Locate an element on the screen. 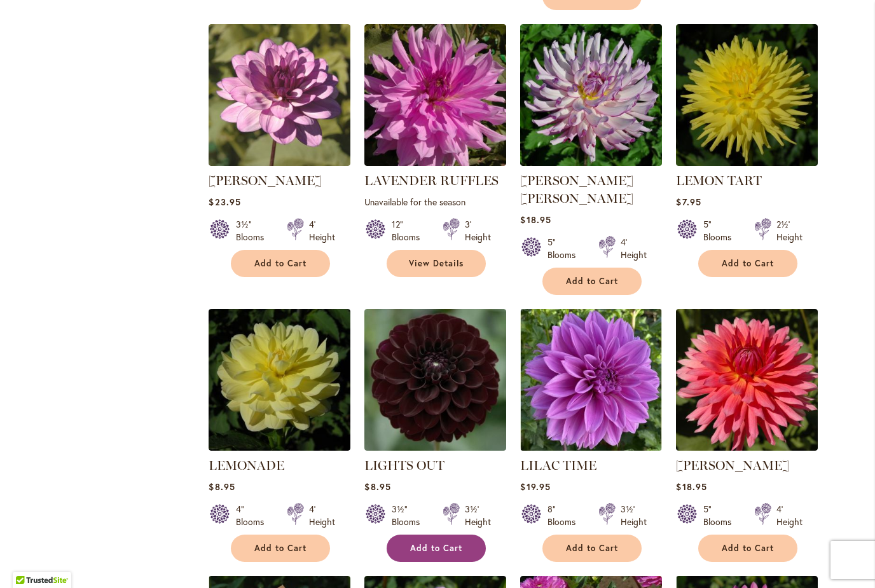  a: LINDY is located at coordinates (746, 446).